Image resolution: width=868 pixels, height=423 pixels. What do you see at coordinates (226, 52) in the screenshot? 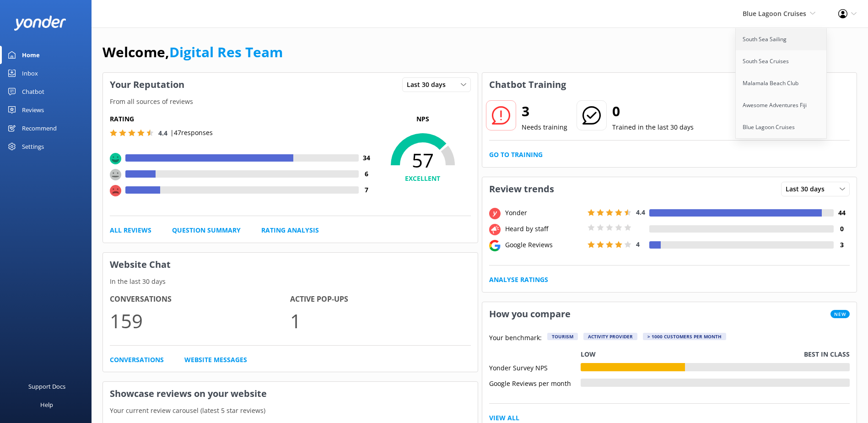
I see `a: Digital Res Team` at bounding box center [226, 52].